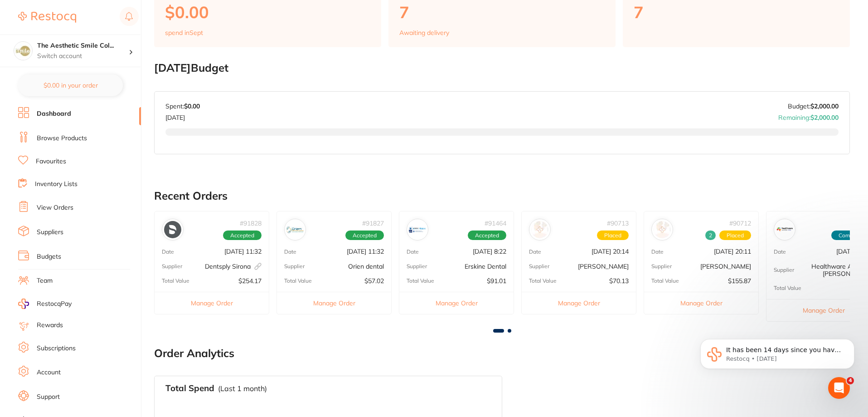 The width and height of the screenshot is (868, 417). Describe the element at coordinates (23, 303) in the screenshot. I see `img: RestocqPay` at that location.